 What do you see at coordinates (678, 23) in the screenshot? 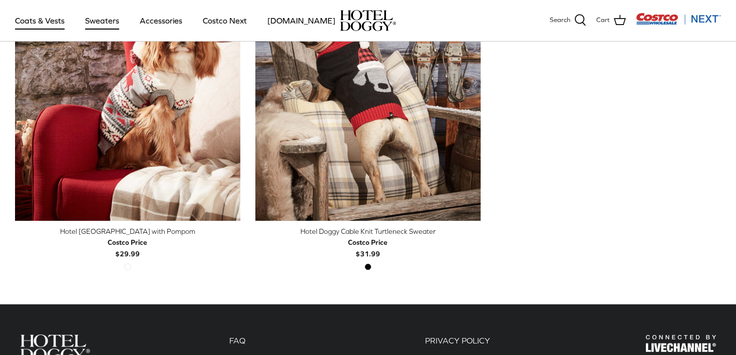
I see `a: Visit Costco Next` at bounding box center [678, 23].